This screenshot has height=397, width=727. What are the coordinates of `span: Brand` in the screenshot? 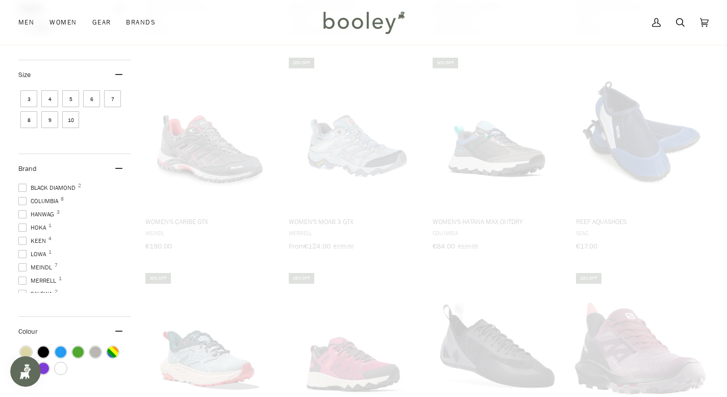 It's located at (28, 168).